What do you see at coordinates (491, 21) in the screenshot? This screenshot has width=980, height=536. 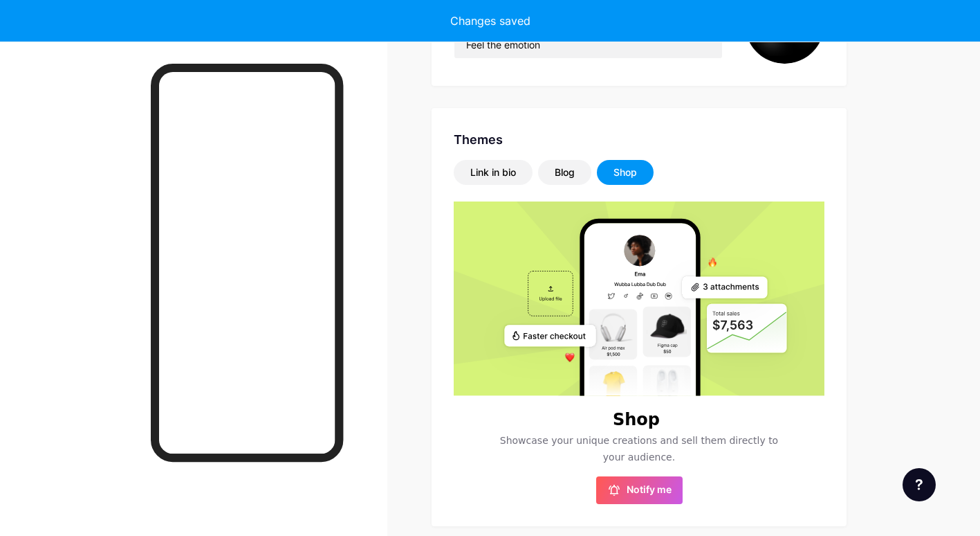 I see `div: Changes saved` at bounding box center [491, 21].